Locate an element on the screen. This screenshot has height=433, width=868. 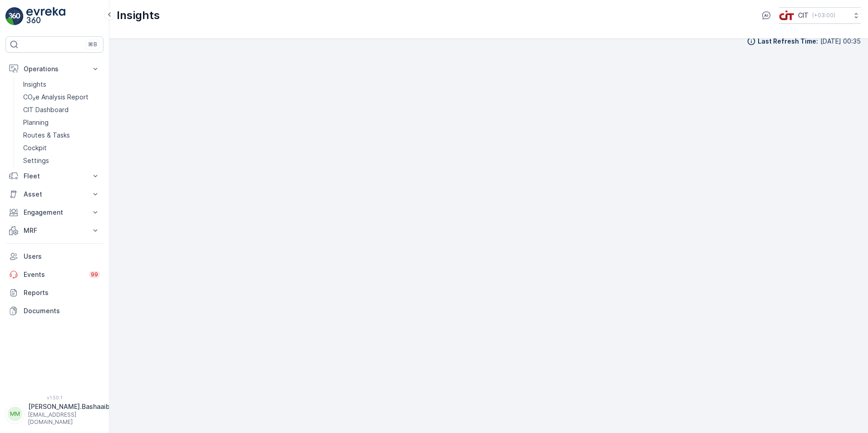
a: Settings is located at coordinates (61, 160).